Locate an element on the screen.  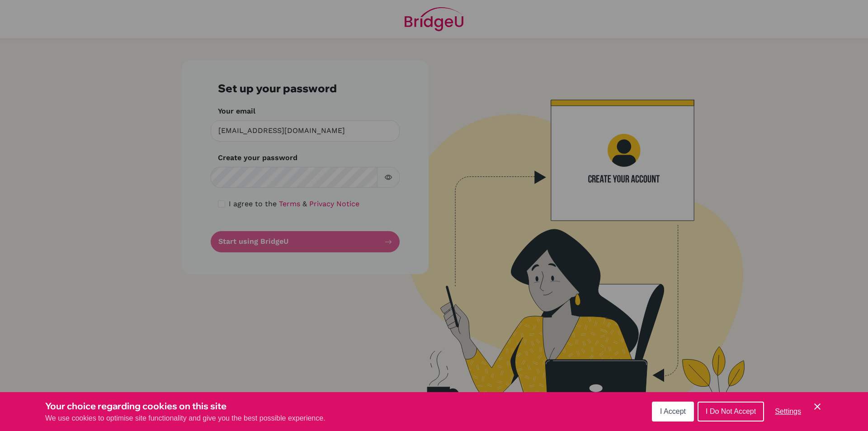
span: I Do Not Accept is located at coordinates (730, 411).